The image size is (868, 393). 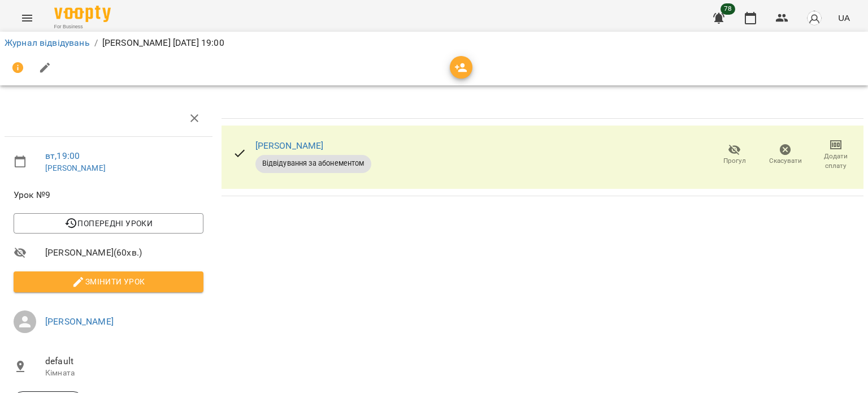 What do you see at coordinates (728, 9) in the screenshot?
I see `span: 78` at bounding box center [728, 9].